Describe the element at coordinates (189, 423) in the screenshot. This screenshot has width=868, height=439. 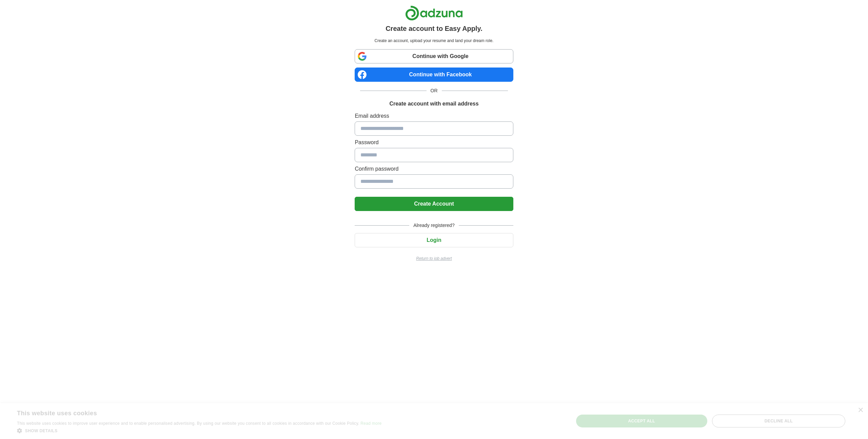
I see `span: This website uses cookies to improve user experience and to enable personalised advertising. By u...` at that location.